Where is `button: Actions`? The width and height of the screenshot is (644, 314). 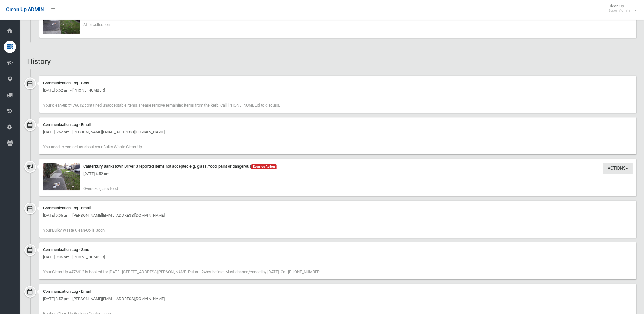
button: Actions is located at coordinates (619, 169).